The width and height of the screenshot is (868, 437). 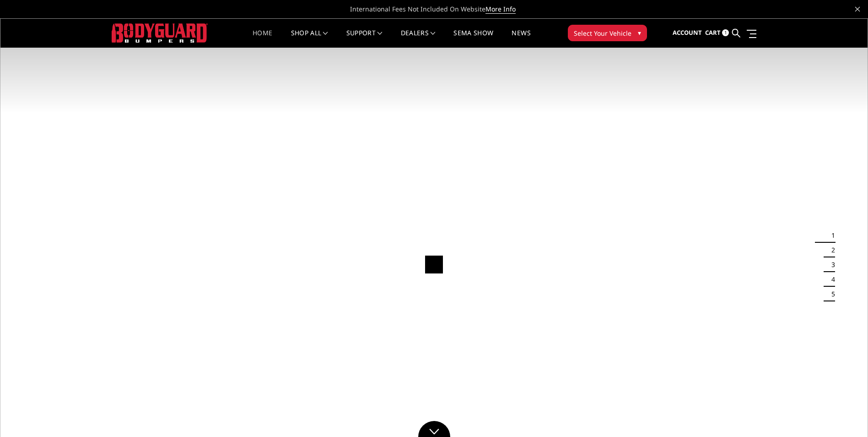 I want to click on a: SEMA Show, so click(x=473, y=39).